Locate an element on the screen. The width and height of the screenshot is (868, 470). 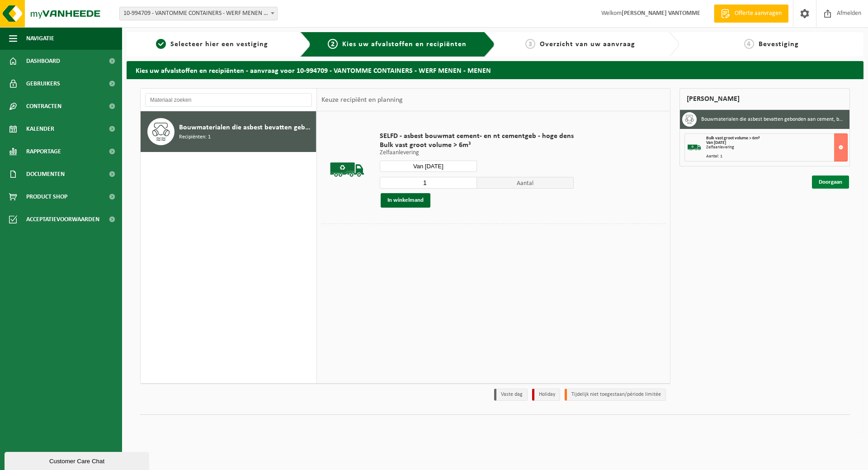
input: Selecteer datum is located at coordinates (428, 166).